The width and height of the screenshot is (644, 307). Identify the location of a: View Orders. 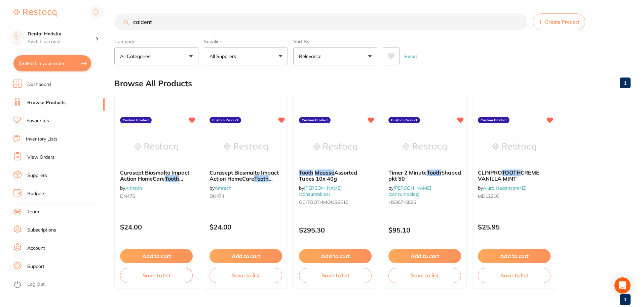
(41, 157).